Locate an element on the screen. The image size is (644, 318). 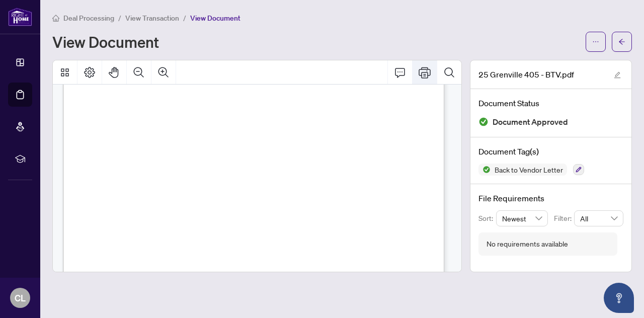
button: Open asap is located at coordinates (619, 298).